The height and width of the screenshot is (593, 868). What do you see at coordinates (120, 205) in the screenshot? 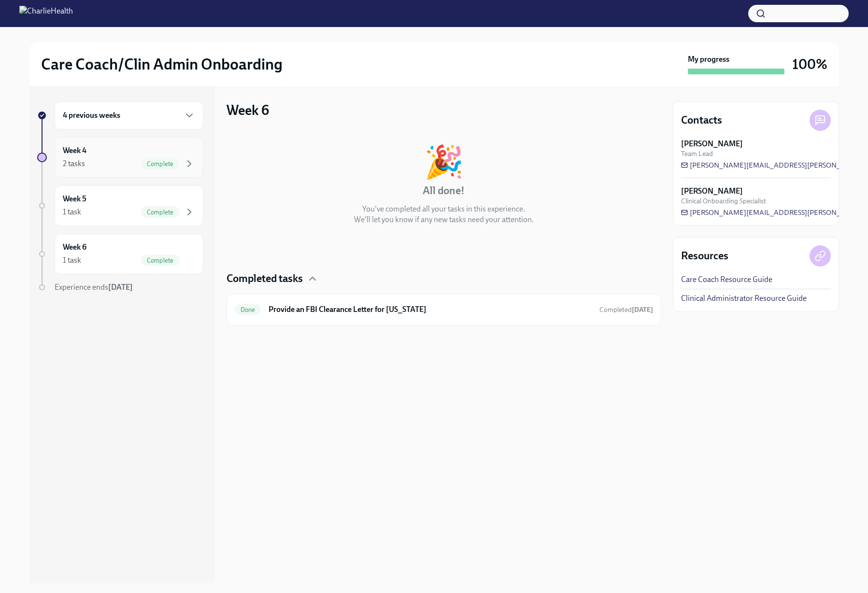
I see `a: Week 51 taskComplete` at bounding box center [120, 205].